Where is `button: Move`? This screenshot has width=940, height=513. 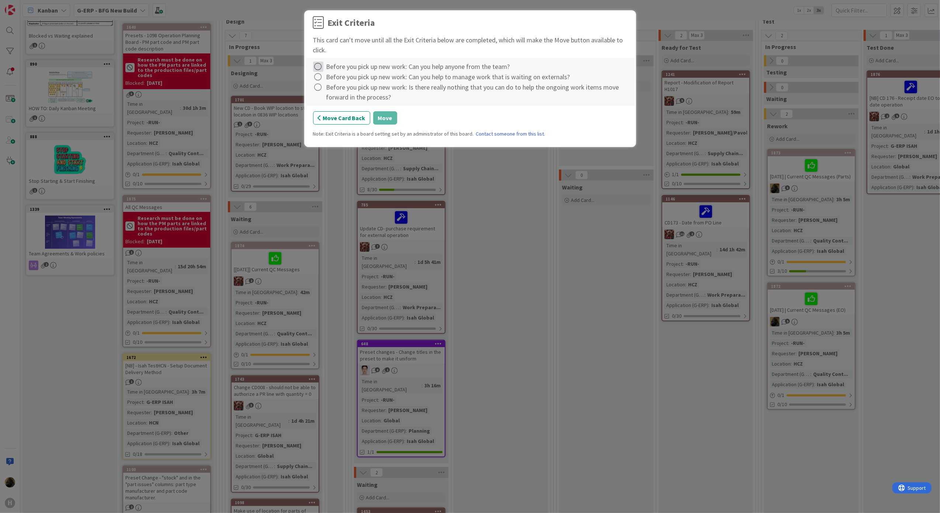 button: Move is located at coordinates (385, 118).